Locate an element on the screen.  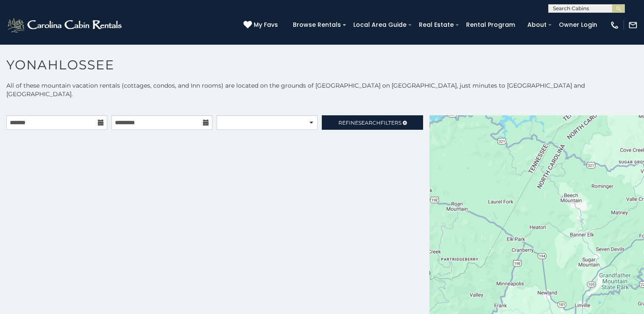
a: Rental Program is located at coordinates (491, 25).